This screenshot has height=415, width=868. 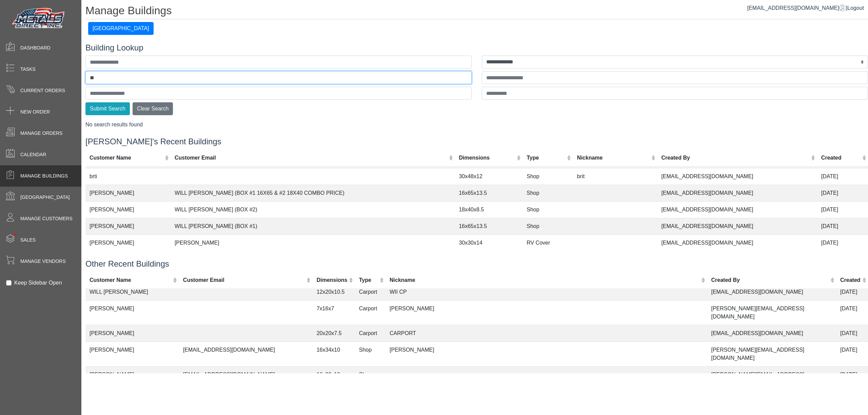 What do you see at coordinates (334, 333) in the screenshot?
I see `td: 20x20x7.5` at bounding box center [334, 333].